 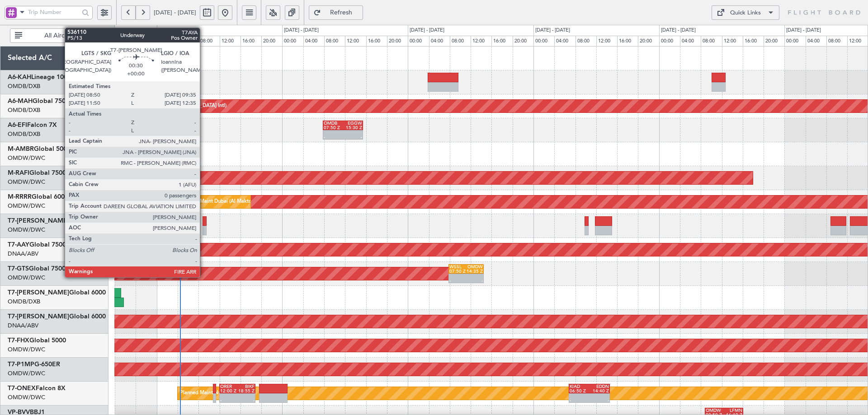 What do you see at coordinates (34, 365) in the screenshot?
I see `a: T7-P1MPG-650ER` at bounding box center [34, 365].